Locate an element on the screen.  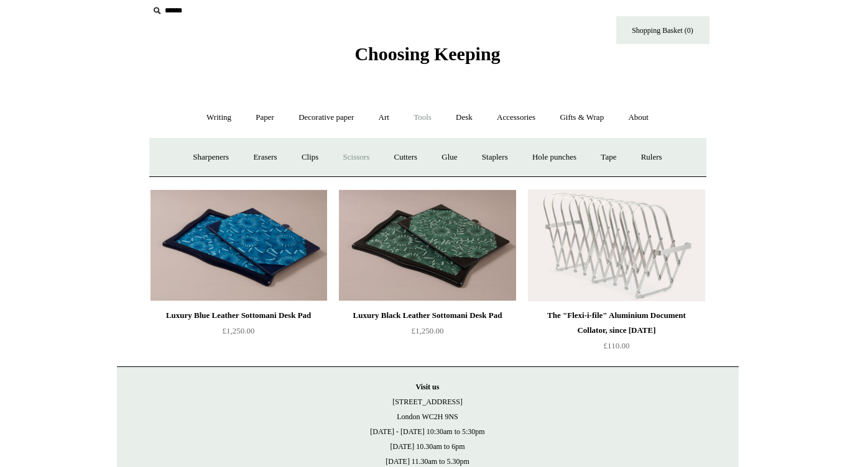
a: Cutters is located at coordinates (405, 157).